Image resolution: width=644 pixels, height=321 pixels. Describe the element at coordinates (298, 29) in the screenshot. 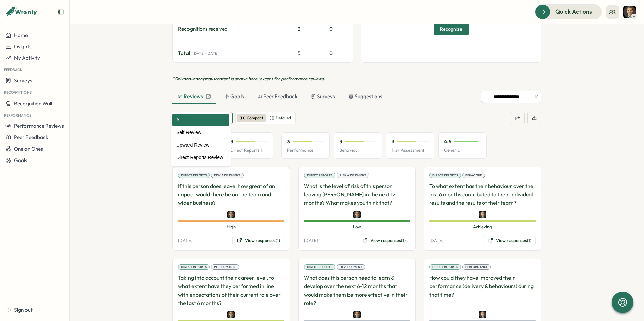

I see `div: 2` at that location.